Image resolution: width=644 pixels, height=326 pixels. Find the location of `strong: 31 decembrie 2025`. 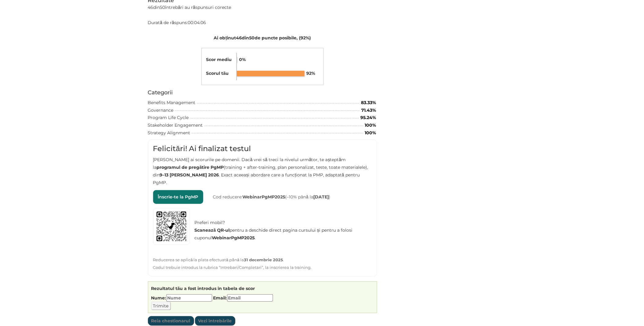

strong: 31 decembrie 2025 is located at coordinates (264, 260).